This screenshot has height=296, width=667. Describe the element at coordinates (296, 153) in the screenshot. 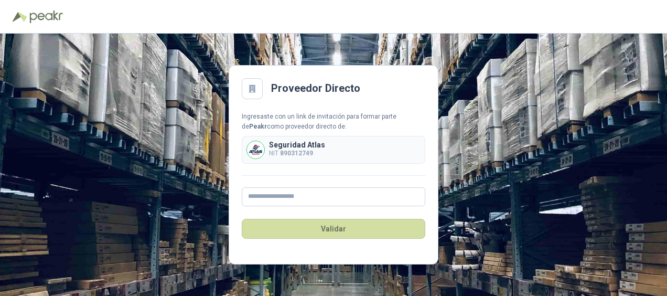

I see `b: 890312749` at that location.